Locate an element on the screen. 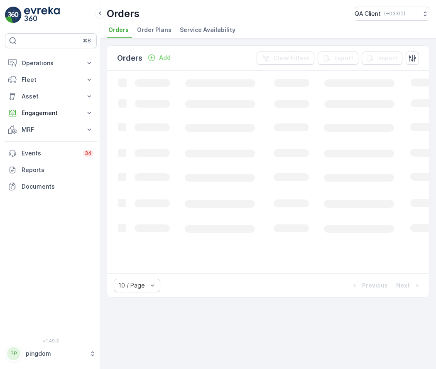  p: Fleet is located at coordinates (51, 80).